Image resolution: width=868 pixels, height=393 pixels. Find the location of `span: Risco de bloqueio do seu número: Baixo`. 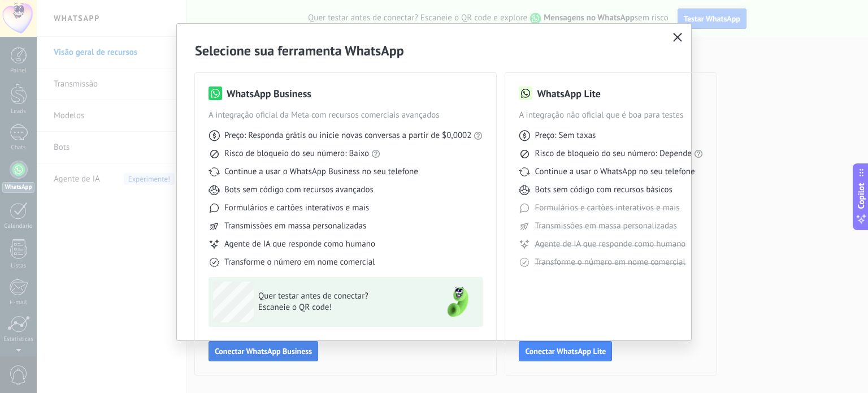

span: Risco de bloqueio do seu número: Baixo is located at coordinates (297, 154).